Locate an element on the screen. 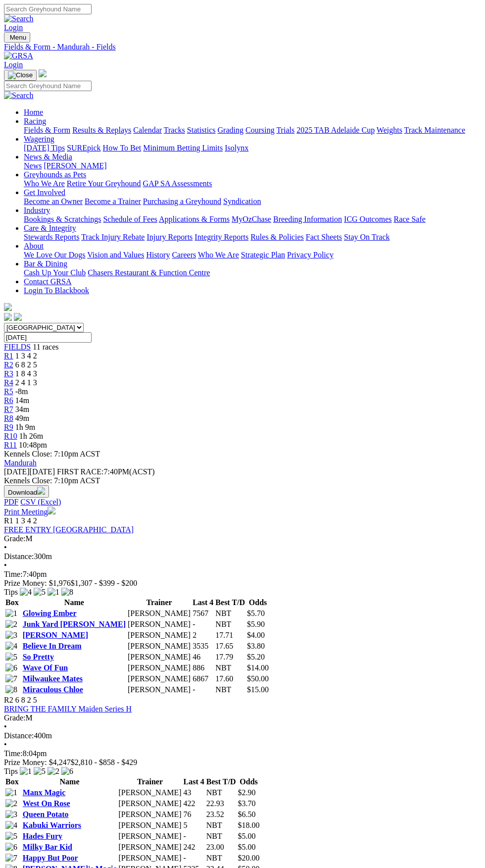 The height and width of the screenshot is (868, 485). input: Search is located at coordinates (48, 86).